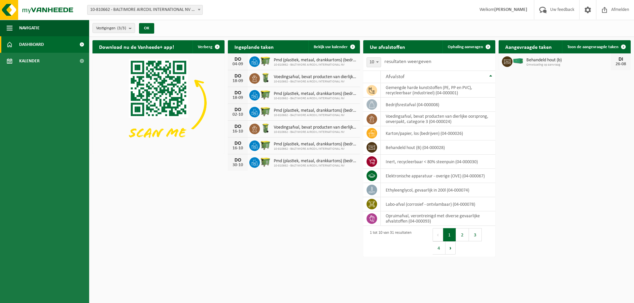 Image resolution: width=634 pixels, height=303 pixels. I want to click on span: 10, so click(374, 62).